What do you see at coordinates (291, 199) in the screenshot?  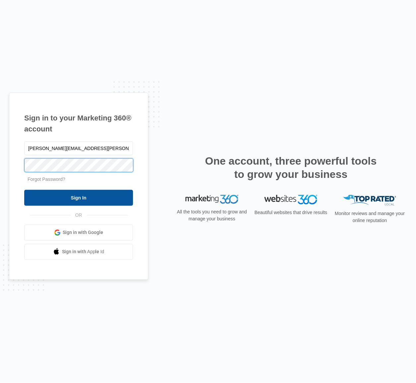 I see `img: Websites 360` at bounding box center [291, 199].